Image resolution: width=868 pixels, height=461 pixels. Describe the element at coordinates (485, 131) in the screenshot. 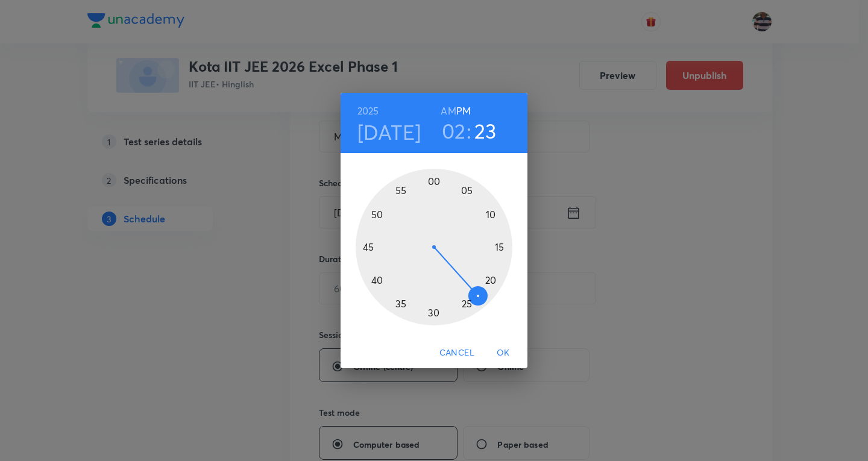

I see `h3: 23` at that location.